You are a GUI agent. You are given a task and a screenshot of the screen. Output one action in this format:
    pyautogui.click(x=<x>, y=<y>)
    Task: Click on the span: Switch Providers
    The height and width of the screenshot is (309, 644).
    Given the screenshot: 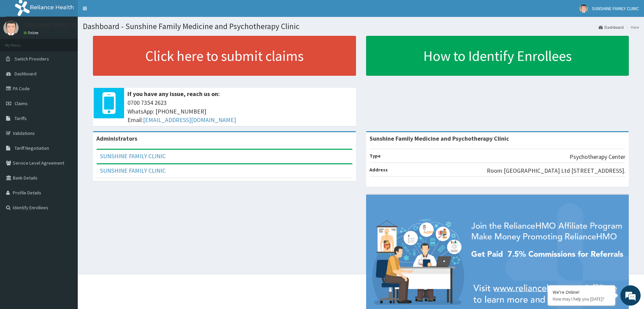 What is the action you would take?
    pyautogui.click(x=32, y=59)
    